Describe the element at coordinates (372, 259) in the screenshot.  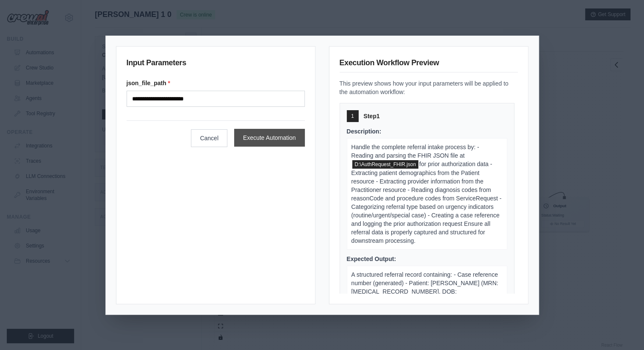
I see `span: Expected Output:` at that location.